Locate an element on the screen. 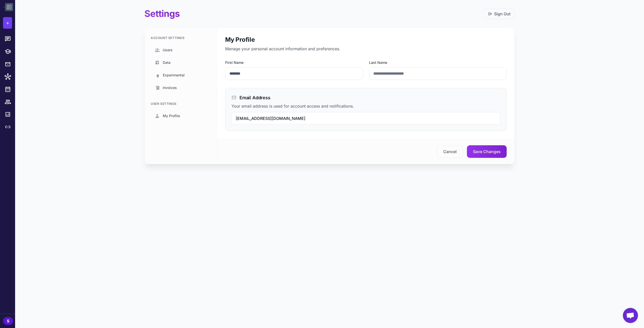 This screenshot has width=644, height=328. p: Manage your personal account information and preferences. is located at coordinates (365, 49).